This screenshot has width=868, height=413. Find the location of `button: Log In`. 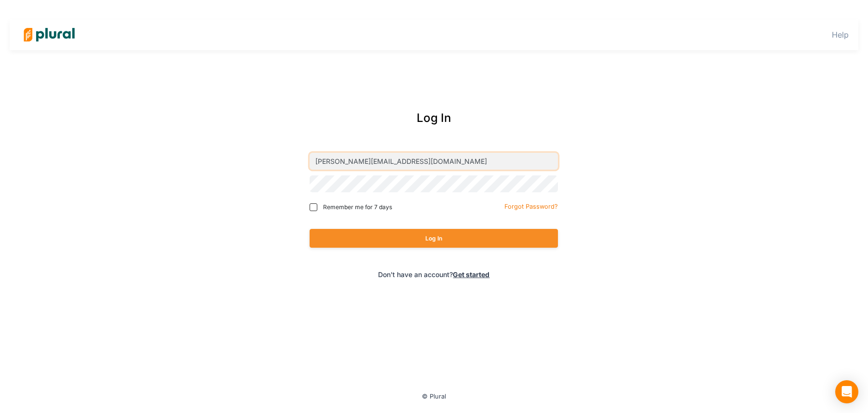

button: Log In is located at coordinates (433, 238).